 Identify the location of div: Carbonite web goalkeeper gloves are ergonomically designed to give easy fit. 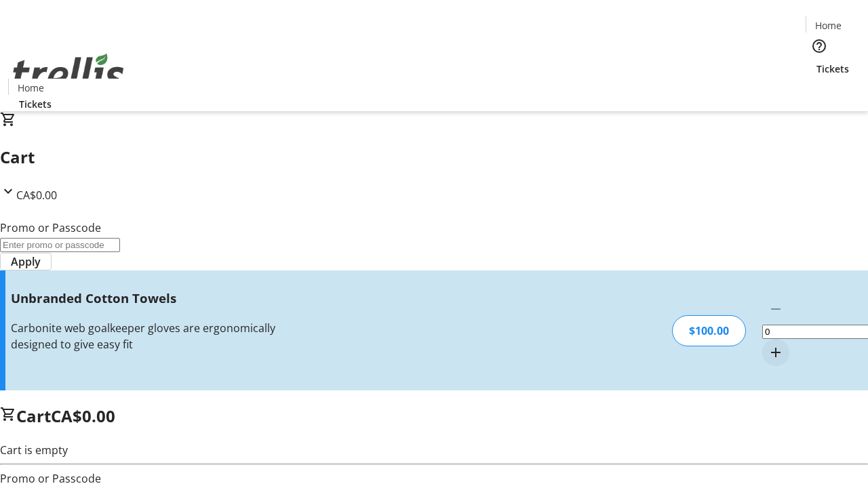
(159, 336).